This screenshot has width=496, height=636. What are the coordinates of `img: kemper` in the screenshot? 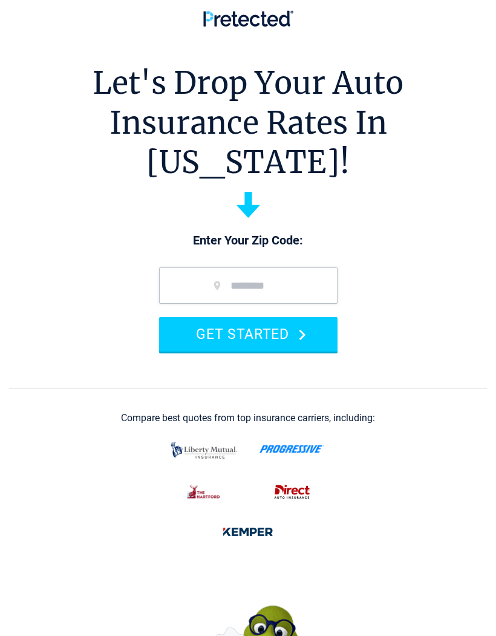 It's located at (248, 532).